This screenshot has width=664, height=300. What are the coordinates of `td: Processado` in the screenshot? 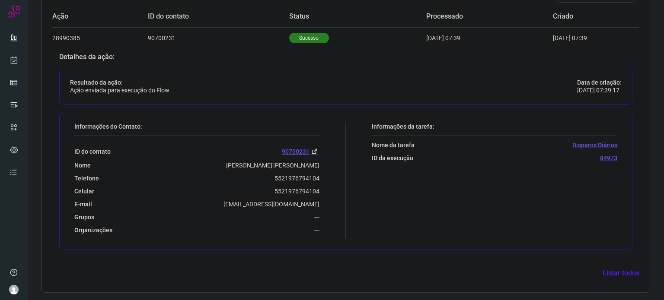 It's located at (489, 16).